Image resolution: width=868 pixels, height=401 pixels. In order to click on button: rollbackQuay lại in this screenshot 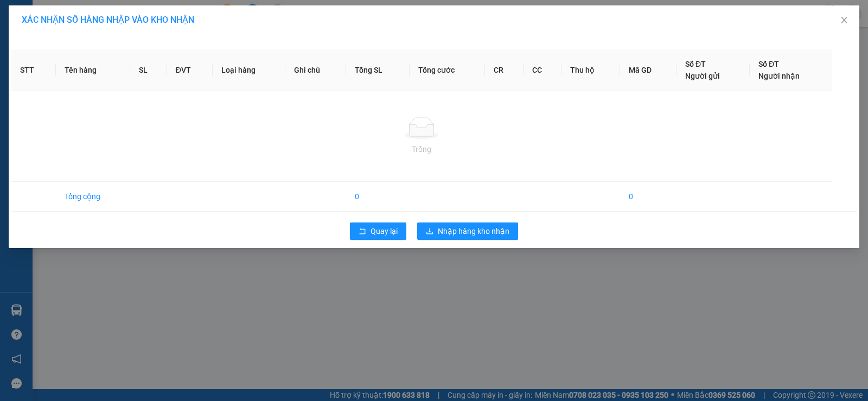, I will do `click(378, 231)`.